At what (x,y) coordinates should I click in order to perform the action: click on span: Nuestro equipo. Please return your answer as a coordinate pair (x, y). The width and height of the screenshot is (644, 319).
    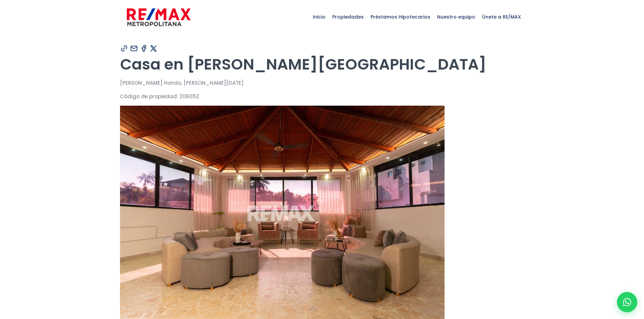
    Looking at the image, I should click on (456, 17).